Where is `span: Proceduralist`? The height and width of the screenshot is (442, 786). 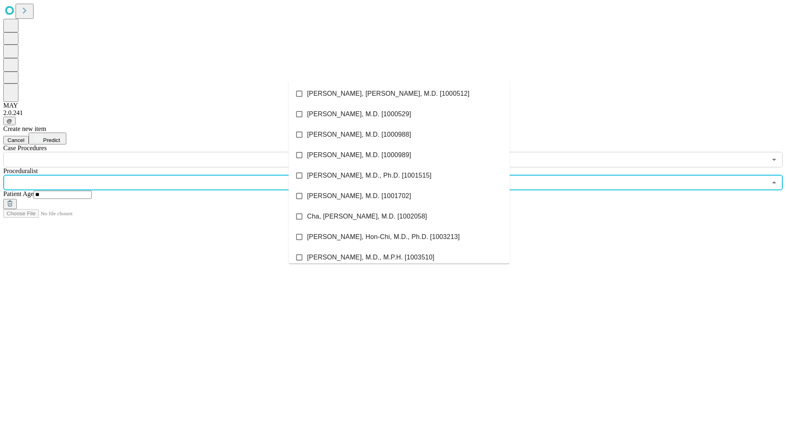
span: Proceduralist is located at coordinates (20, 171).